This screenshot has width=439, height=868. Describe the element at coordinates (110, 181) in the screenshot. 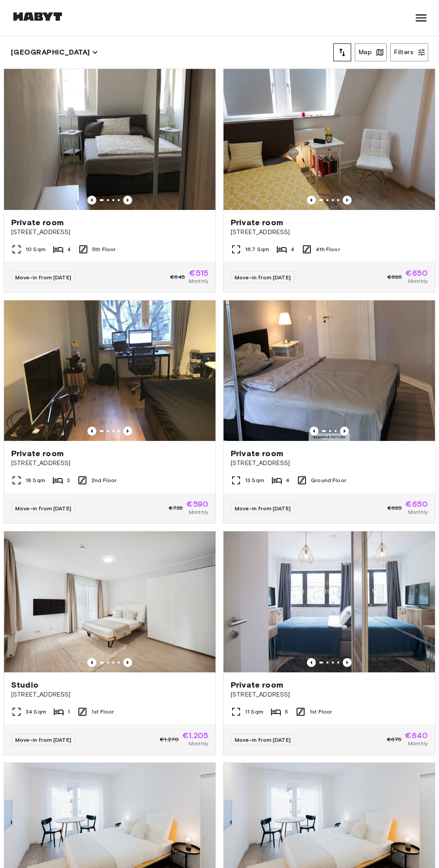

I see `a: Marketing picture of unit DE-04-029-005-03HFPrevious imagePrevious imagePrivate room[STREET_ADDRE...` at that location.